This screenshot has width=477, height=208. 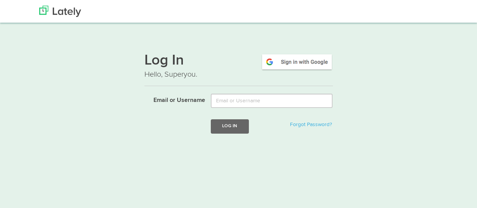 What do you see at coordinates (239, 74) in the screenshot?
I see `p: Hello, Superyou.` at bounding box center [239, 74].